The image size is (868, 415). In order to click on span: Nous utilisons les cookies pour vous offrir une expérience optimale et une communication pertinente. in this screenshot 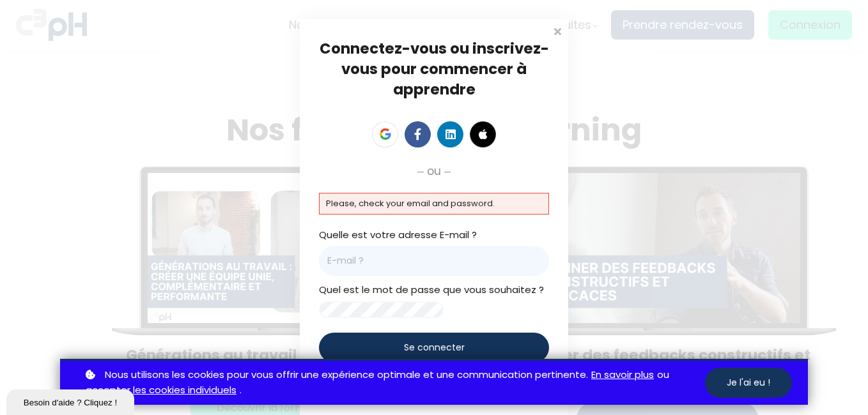, I will do `click(347, 375)`.